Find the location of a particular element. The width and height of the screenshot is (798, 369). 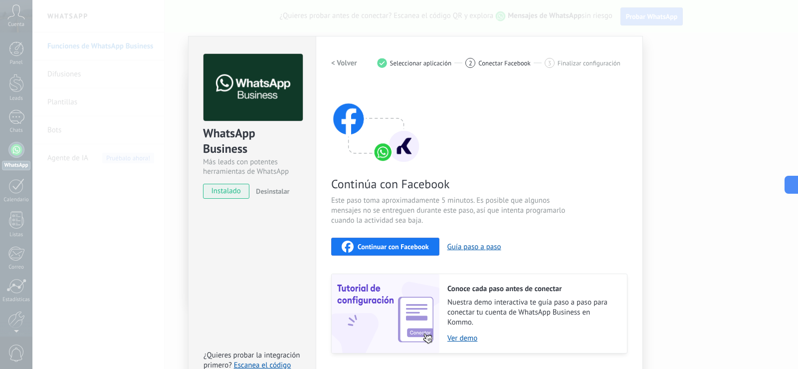

a: Ver demo is located at coordinates (532, 338).